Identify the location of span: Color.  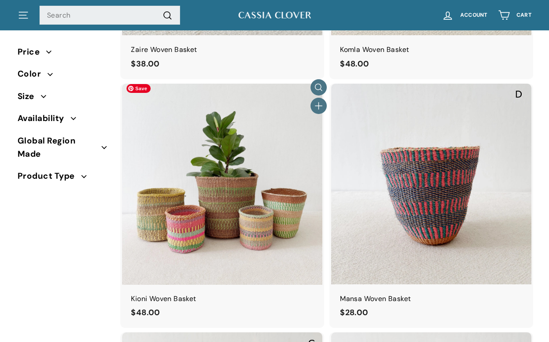
(33, 74).